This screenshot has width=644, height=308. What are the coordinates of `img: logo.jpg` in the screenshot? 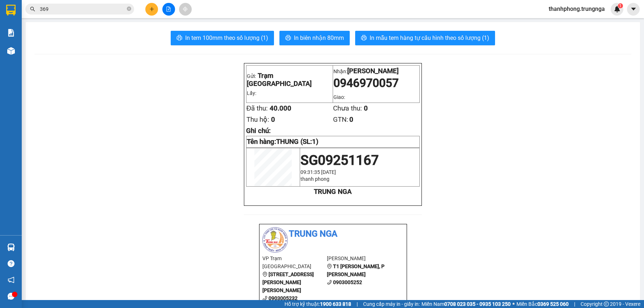 It's located at (275, 240).